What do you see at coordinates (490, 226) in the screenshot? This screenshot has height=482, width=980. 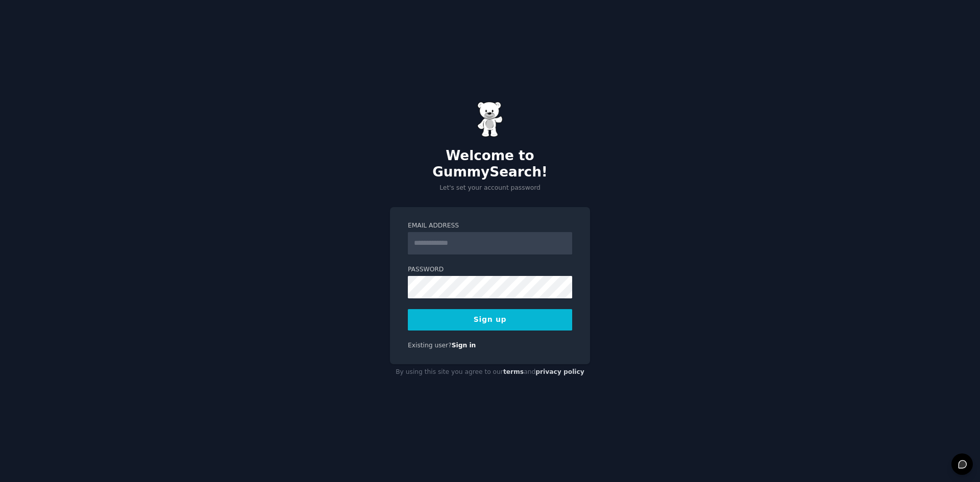 I see `label: Email Address` at bounding box center [490, 226].